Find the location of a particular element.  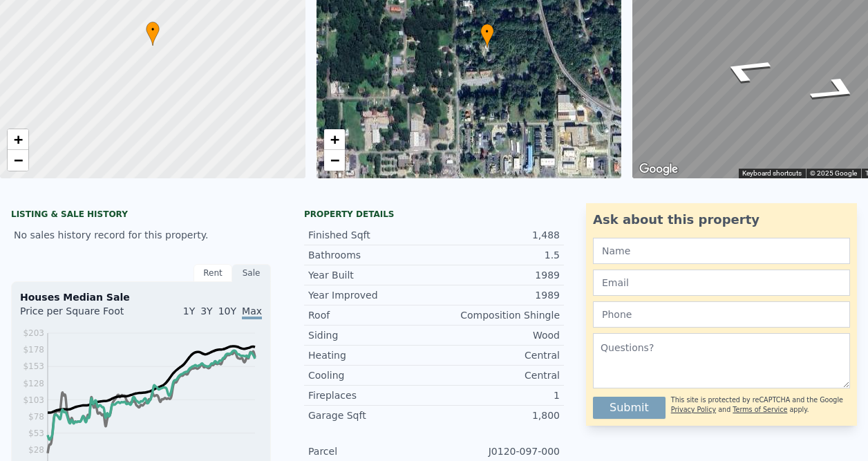

div: Year Improved is located at coordinates (371, 295).